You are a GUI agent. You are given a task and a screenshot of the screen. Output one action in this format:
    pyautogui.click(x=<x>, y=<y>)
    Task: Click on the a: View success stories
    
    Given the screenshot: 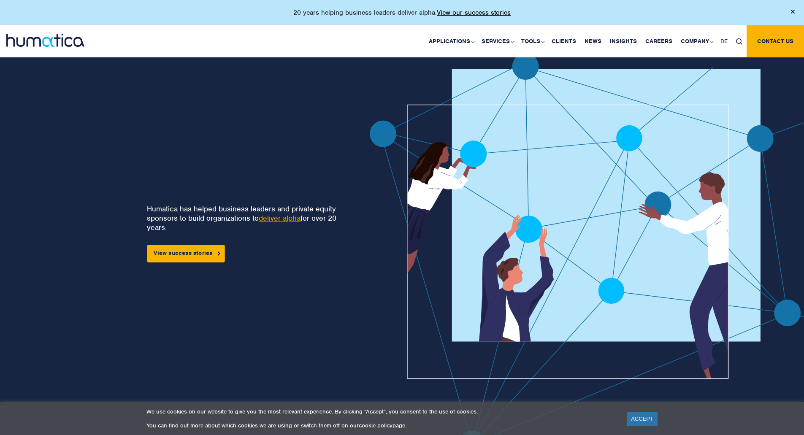 What is the action you would take?
    pyautogui.click(x=186, y=254)
    